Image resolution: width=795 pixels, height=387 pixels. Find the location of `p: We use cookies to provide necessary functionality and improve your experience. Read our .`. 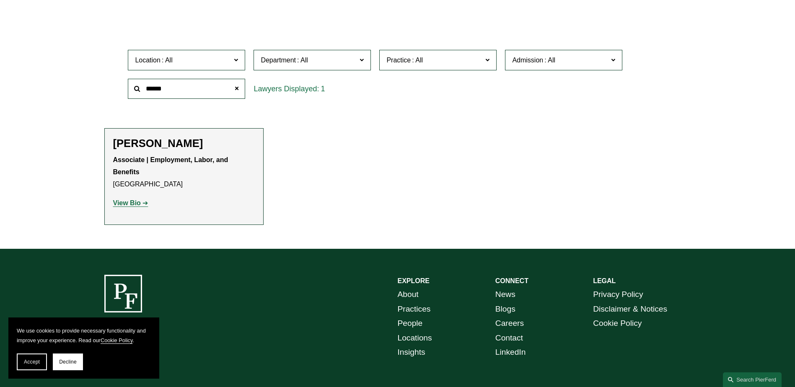

p: We use cookies to provide necessary functionality and improve your experience. Read our . is located at coordinates (84, 336).